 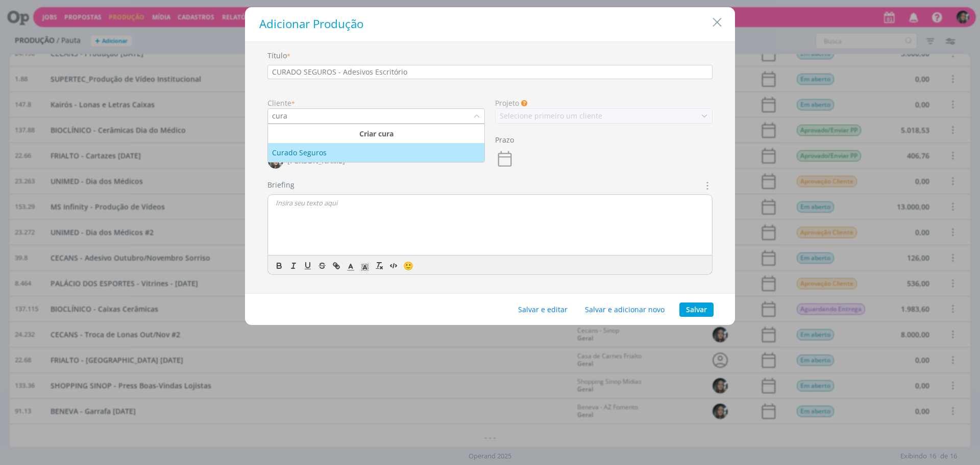 I want to click on span: Cor do Texto, so click(x=350, y=266).